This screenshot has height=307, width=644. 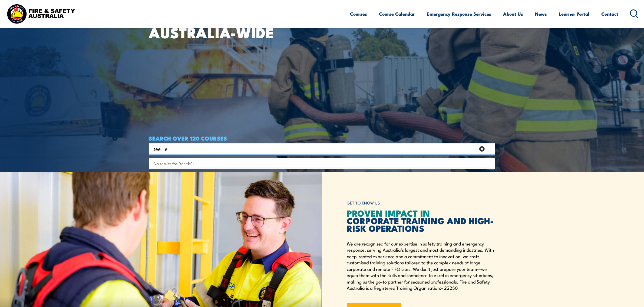 I want to click on span: No results for "tee=le"!, so click(x=174, y=164).